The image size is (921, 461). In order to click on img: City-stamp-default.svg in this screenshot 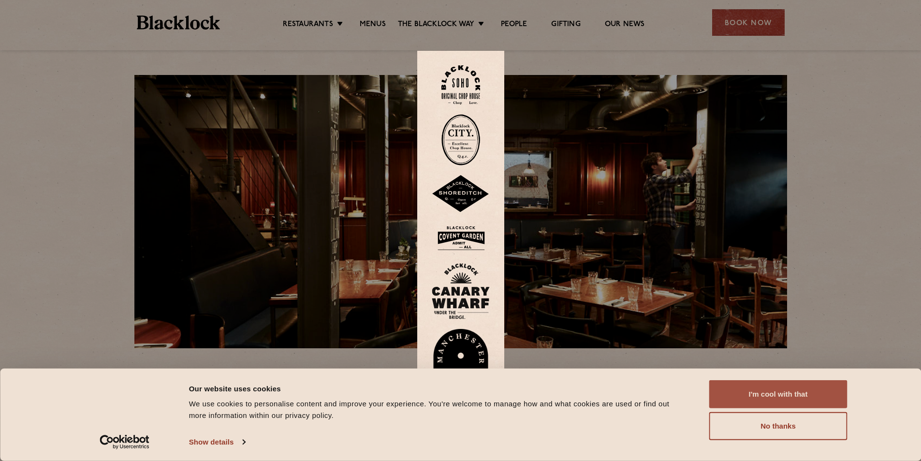, I will do `click(461, 140)`.